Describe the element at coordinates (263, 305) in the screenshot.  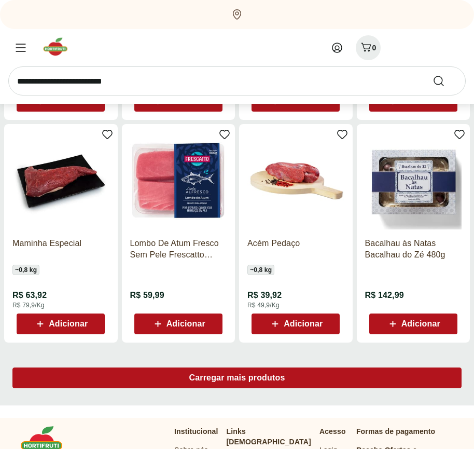
I see `span: R$ 49,9/Kg` at that location.